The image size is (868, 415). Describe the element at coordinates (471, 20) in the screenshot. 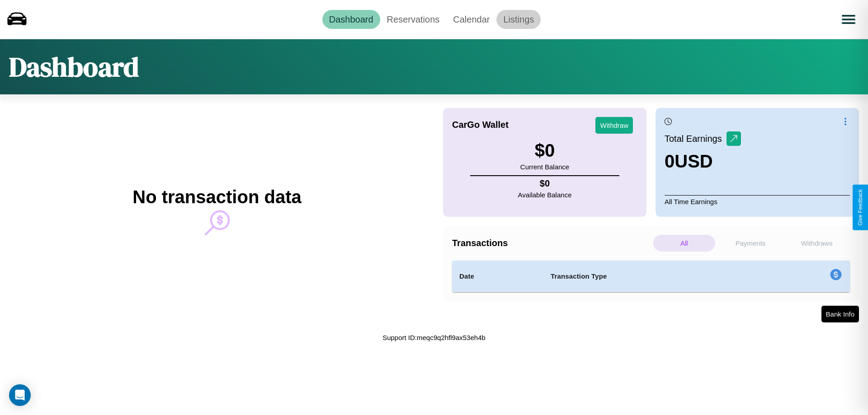

I see `a: Calendar` at that location.